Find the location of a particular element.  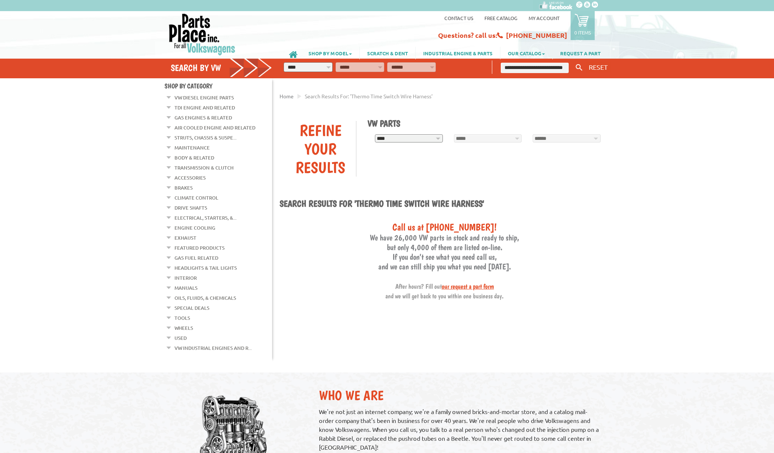

a: OUR CATALOG is located at coordinates (526, 53).